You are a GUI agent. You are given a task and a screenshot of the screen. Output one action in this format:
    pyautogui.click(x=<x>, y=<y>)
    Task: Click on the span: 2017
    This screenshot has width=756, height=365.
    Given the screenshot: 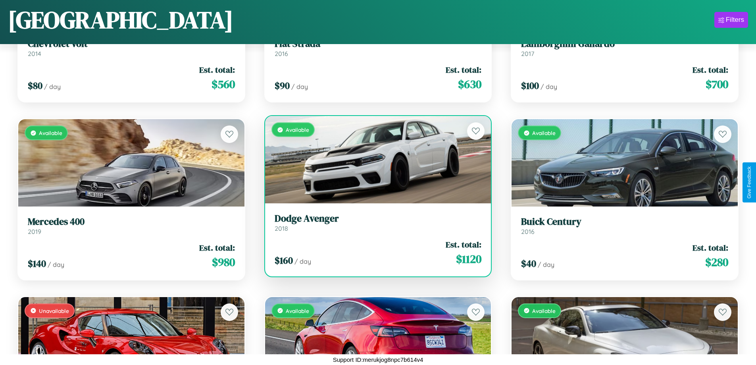 What is the action you would take?
    pyautogui.click(x=527, y=54)
    